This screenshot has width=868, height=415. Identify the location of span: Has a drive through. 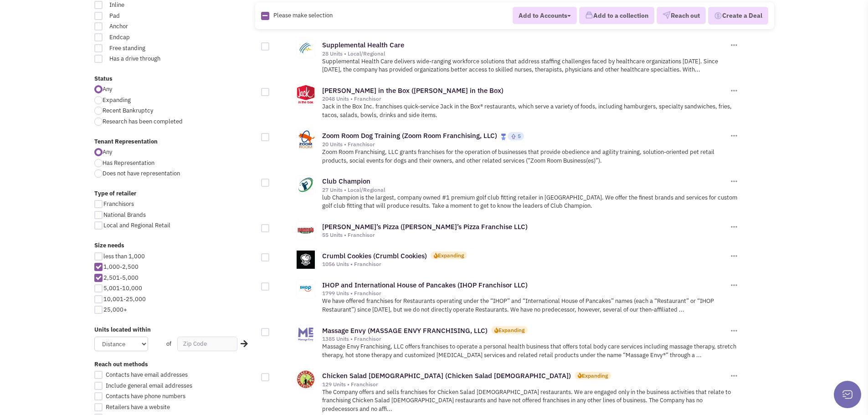
(154, 59).